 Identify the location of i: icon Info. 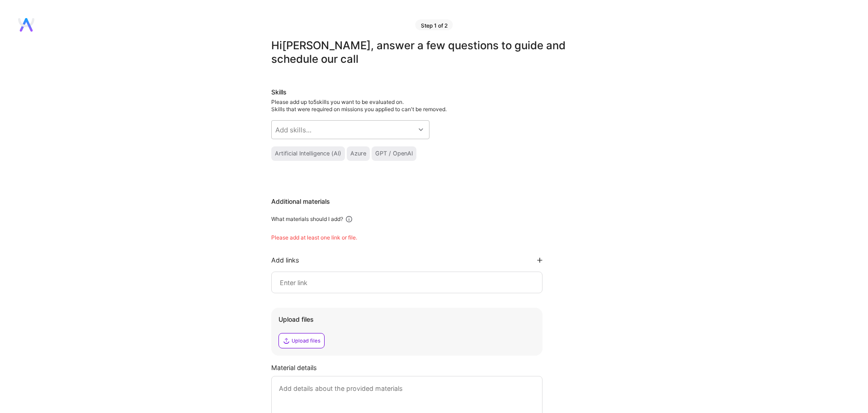
(349, 219).